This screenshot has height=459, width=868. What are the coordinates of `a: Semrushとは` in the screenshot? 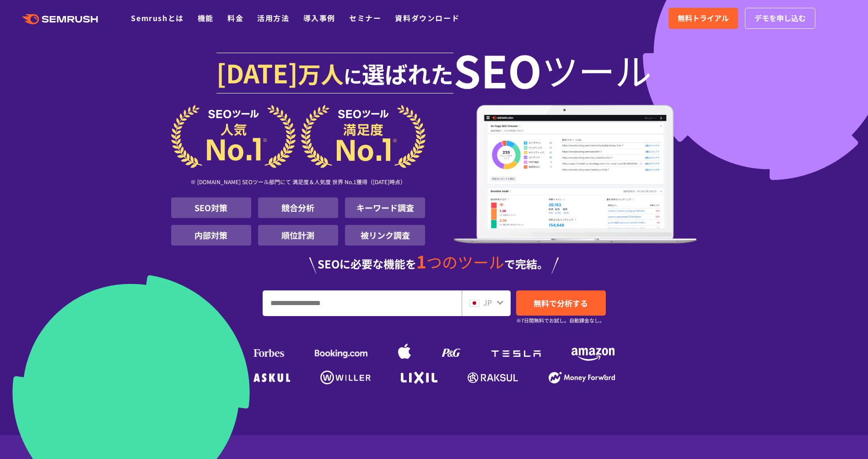 It's located at (157, 17).